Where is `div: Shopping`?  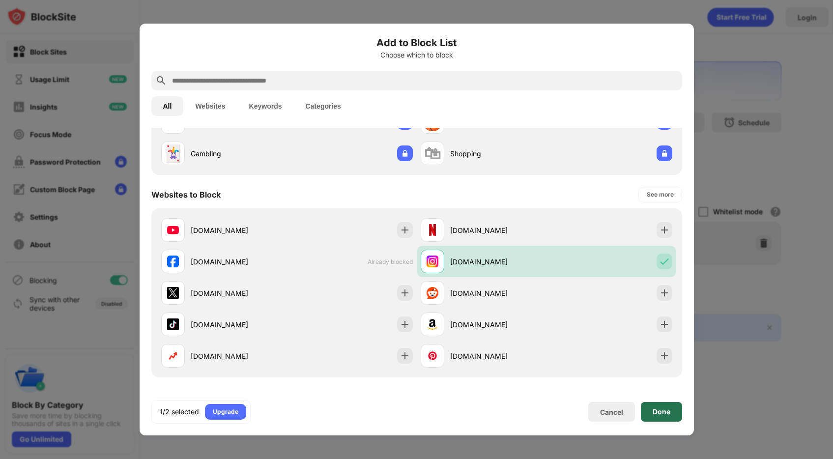 div: Shopping is located at coordinates (499, 153).